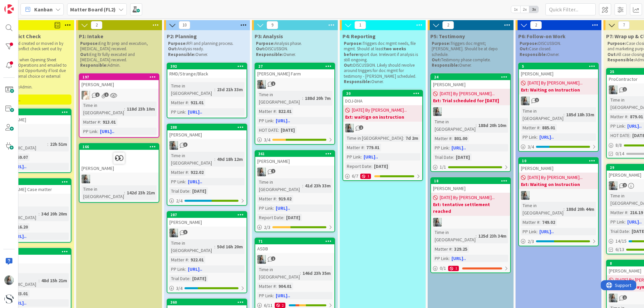  I want to click on div: 288, so click(208, 128).